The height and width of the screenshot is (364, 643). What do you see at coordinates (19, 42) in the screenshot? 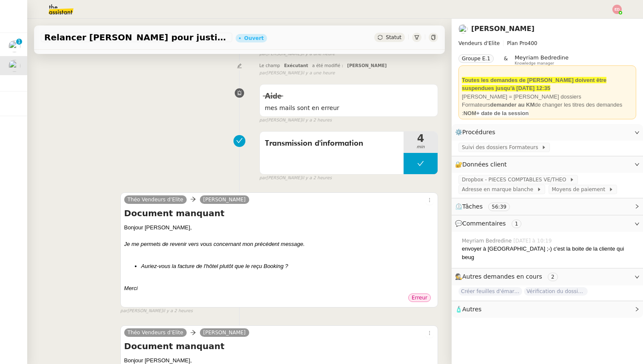
I see `nz-badge-sup: 1` at bounding box center [19, 42].